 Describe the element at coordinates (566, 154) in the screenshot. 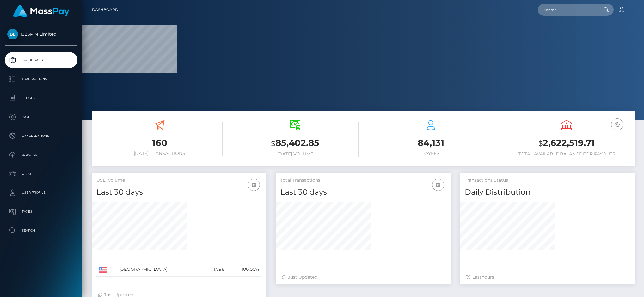

I see `h6: Total Available Balance for Payouts` at that location.